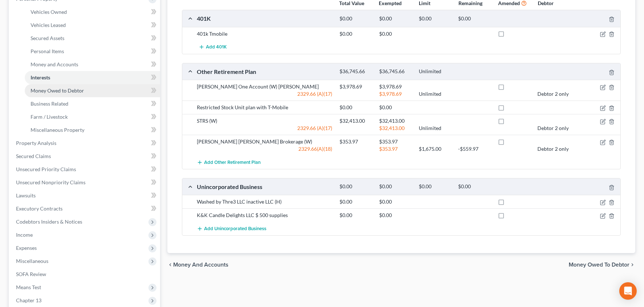  Describe the element at coordinates (232, 163) in the screenshot. I see `span: Add Other Retirement Plan` at that location.